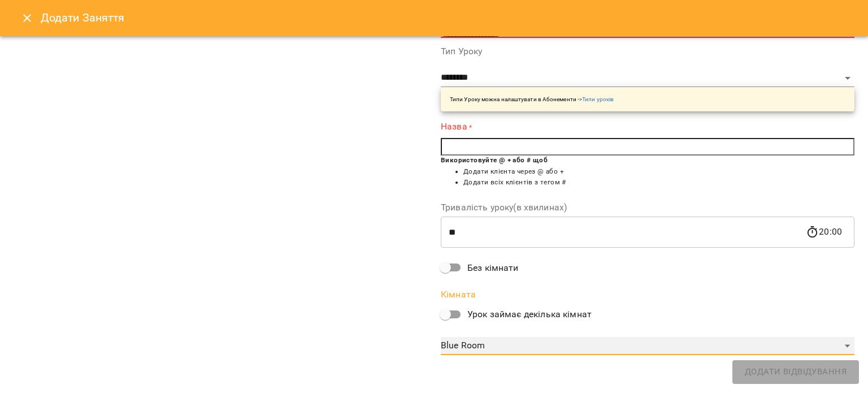  Describe the element at coordinates (529, 314) in the screenshot. I see `span: Урок займає декілька кімнат` at that location.